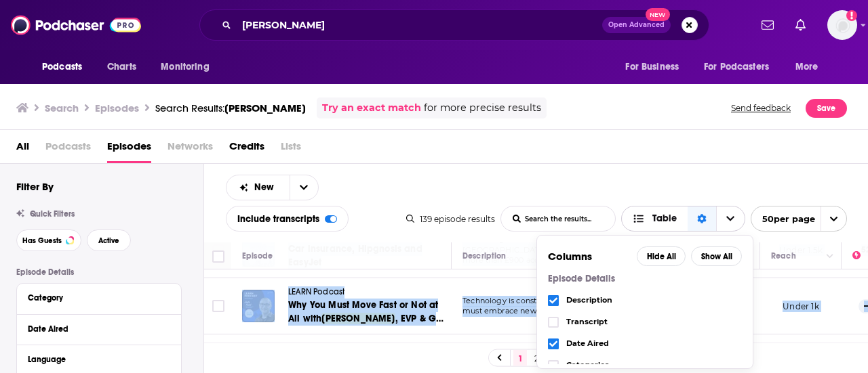 This screenshot has height=373, width=868. I want to click on span: Lists, so click(291, 149).